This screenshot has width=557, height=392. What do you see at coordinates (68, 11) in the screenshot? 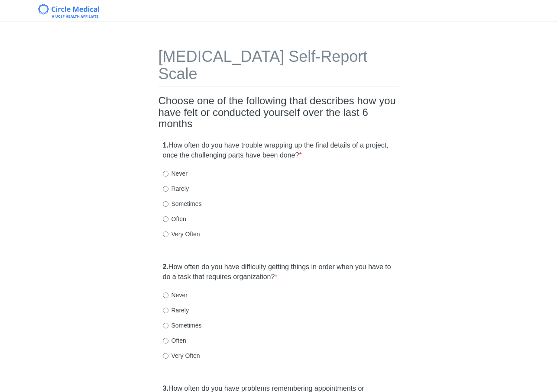
I see `img: Circle Medical Logo` at bounding box center [68, 11].